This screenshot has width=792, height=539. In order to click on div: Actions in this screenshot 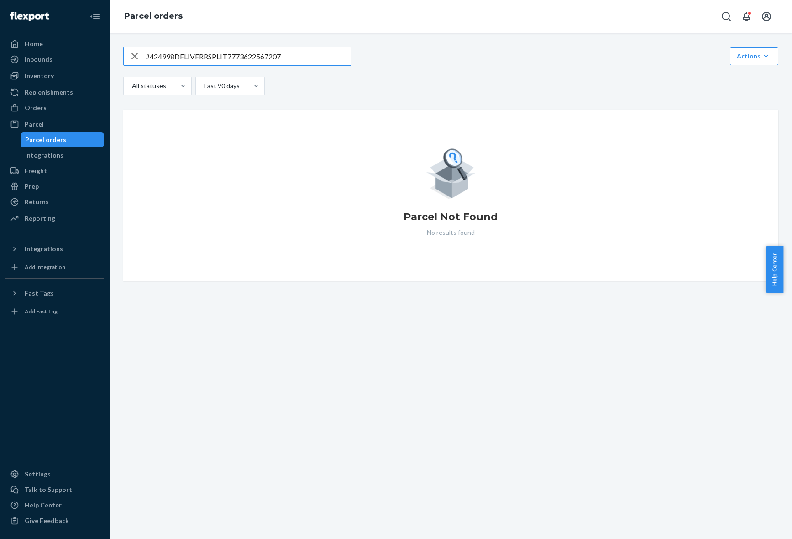, I will do `click(754, 56)`.